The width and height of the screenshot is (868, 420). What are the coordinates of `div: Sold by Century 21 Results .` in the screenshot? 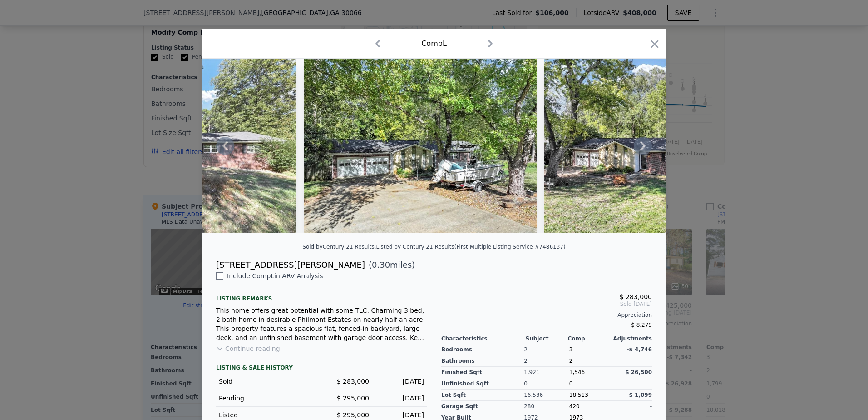 It's located at (339, 247).